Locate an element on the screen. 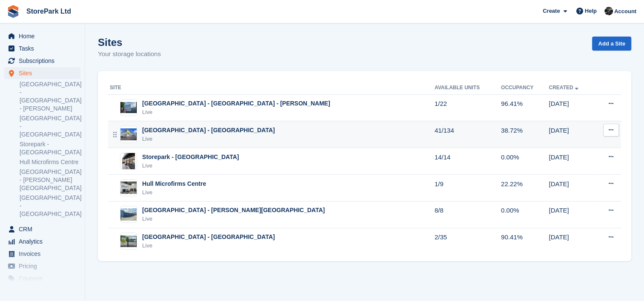  img: stora-icon-8386f47178a22dfd0bd8f6a31ec36ba5ce8667c1dd55bd0f319d3a0aa187defe.svg is located at coordinates (13, 11).